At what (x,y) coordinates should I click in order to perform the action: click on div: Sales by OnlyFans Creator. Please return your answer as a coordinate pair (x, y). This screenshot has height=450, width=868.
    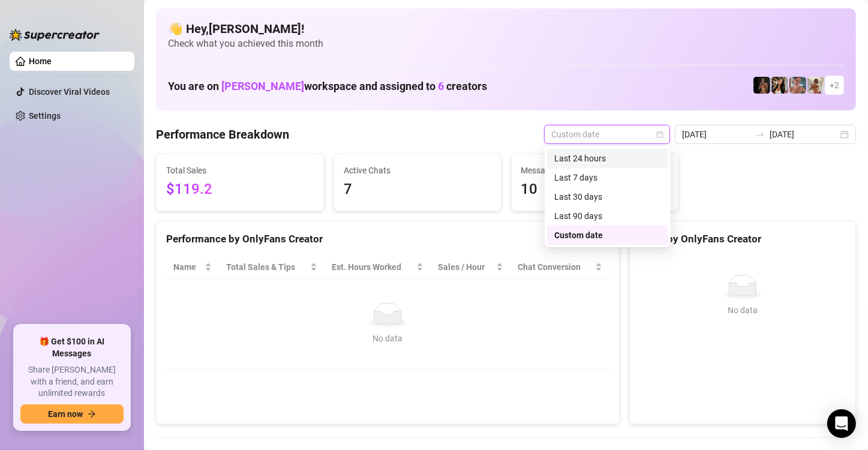
    Looking at the image, I should click on (743, 239).